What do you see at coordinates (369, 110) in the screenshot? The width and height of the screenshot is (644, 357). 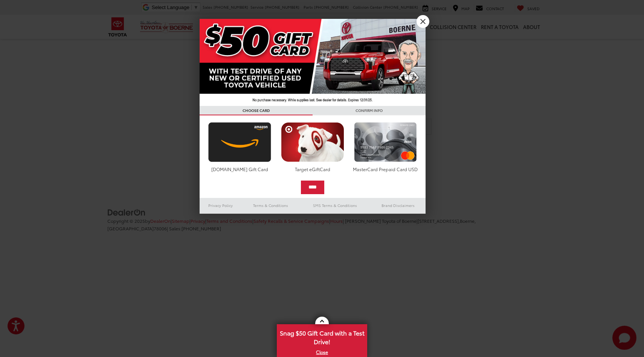 I see `h3: CONFIRM INFO` at bounding box center [369, 110].